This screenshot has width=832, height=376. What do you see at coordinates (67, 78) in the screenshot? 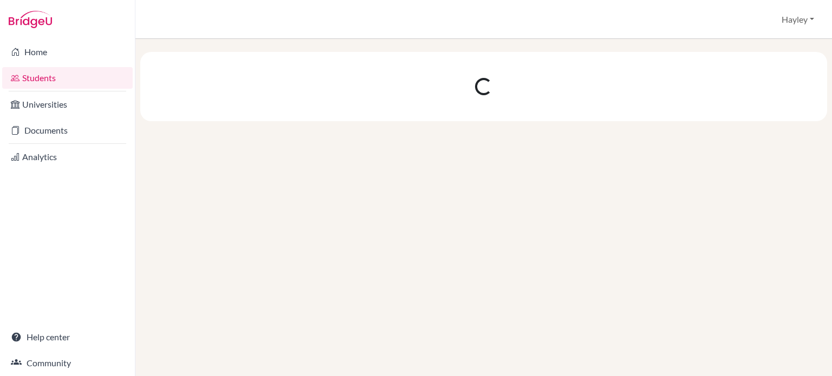
I see `a: Students` at bounding box center [67, 78].